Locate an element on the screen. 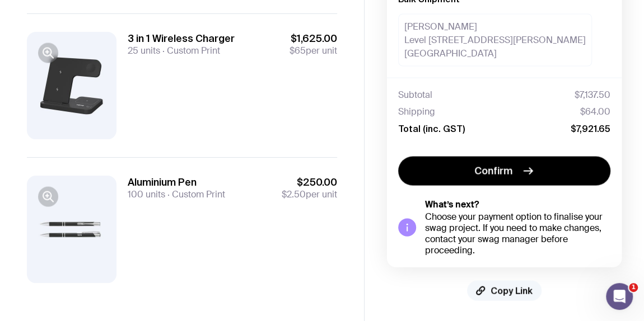 The width and height of the screenshot is (644, 321). span: Subtotal is located at coordinates (415, 95).